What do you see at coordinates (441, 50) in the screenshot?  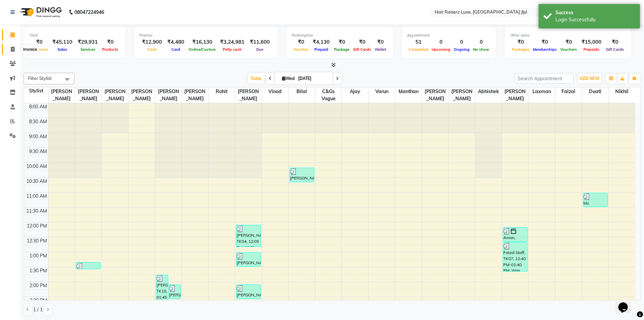 I see `span: Upcoming` at bounding box center [441, 50].